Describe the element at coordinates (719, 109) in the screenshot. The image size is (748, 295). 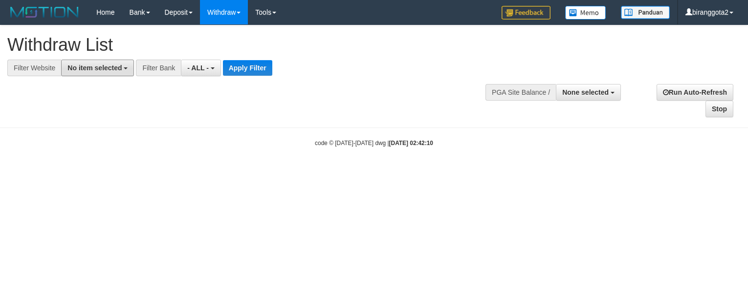
I see `a: Stop` at that location.